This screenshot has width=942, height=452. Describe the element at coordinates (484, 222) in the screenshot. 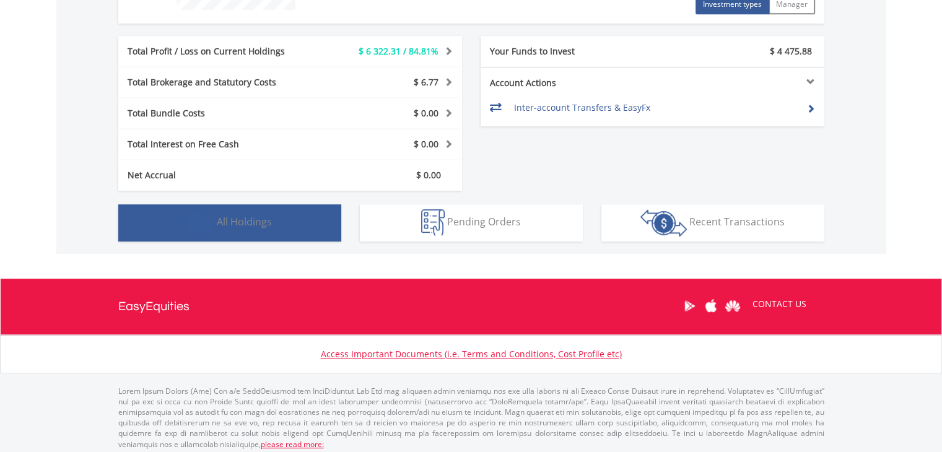

I see `span: Pending Orders` at that location.